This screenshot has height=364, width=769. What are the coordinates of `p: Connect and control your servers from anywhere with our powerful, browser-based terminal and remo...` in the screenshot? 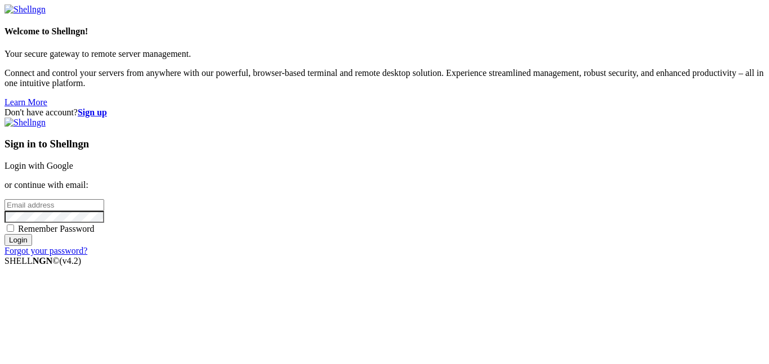 It's located at (385, 78).